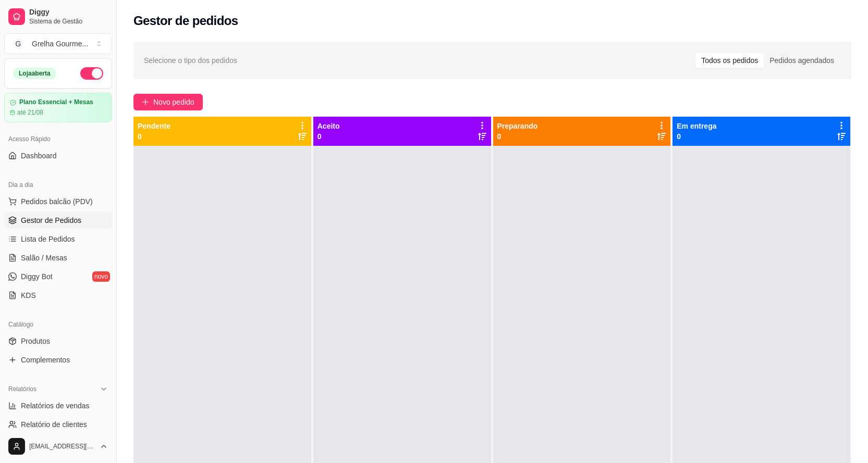  Describe the element at coordinates (58, 139) in the screenshot. I see `div: Acesso Rápido` at that location.